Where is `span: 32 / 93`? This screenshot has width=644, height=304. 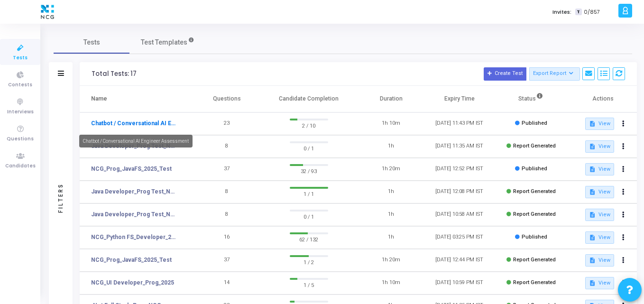
span: 32 / 93 is located at coordinates (309, 171).